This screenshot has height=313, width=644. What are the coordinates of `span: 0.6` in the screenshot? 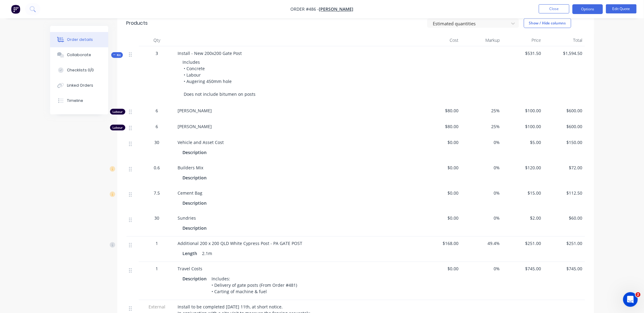 It's located at (157, 168).